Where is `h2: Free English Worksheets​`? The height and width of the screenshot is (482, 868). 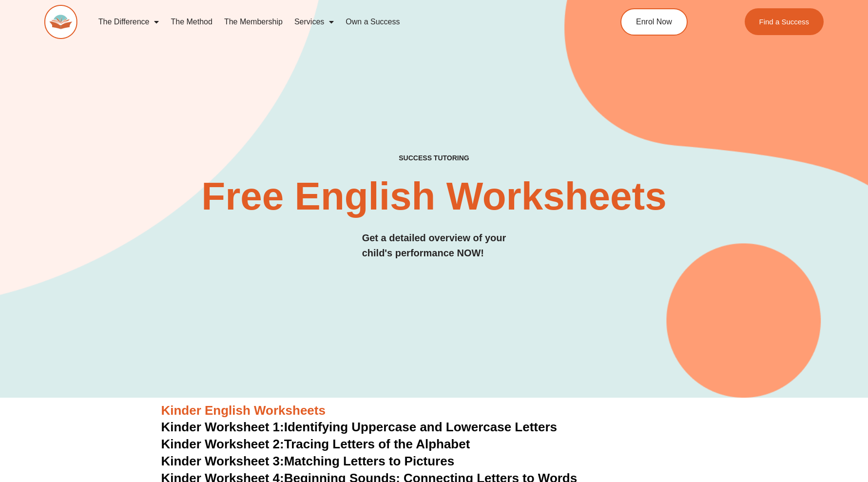 h2: Free English Worksheets​ is located at coordinates (434, 196).